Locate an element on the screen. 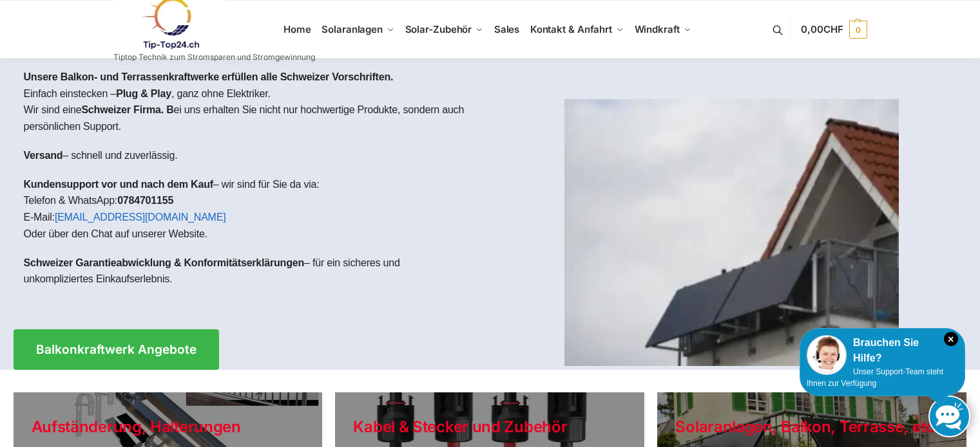 The image size is (980, 447). div: Brauchen Sie Hilfe? is located at coordinates (882, 351).